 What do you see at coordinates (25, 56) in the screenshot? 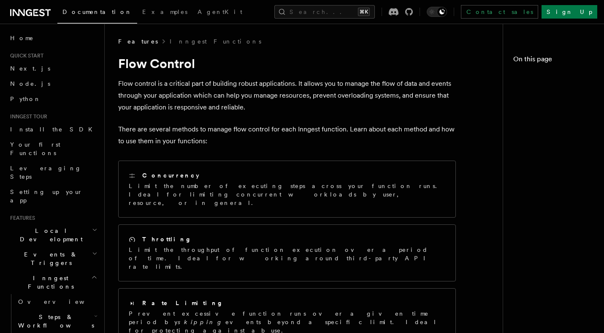
I see `span: Quick start` at bounding box center [25, 56].